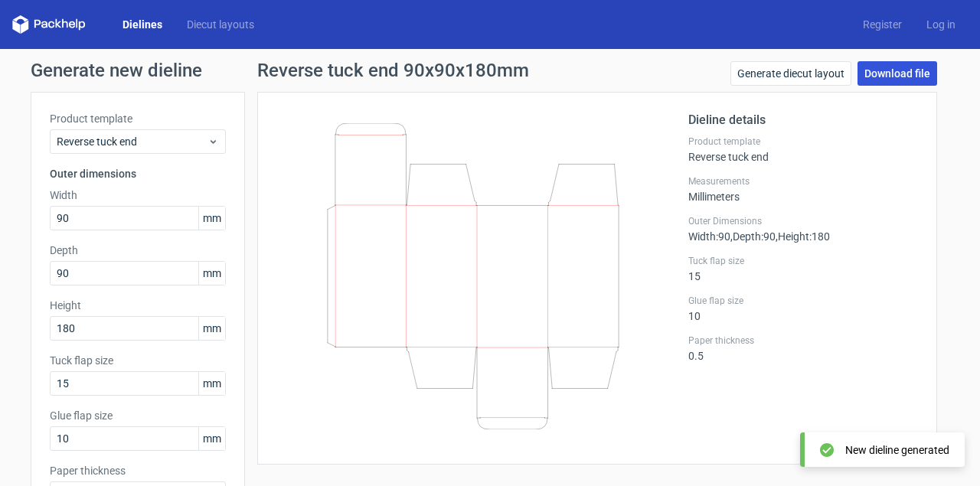  Describe the element at coordinates (791, 73) in the screenshot. I see `a: Generate diecut layout` at that location.